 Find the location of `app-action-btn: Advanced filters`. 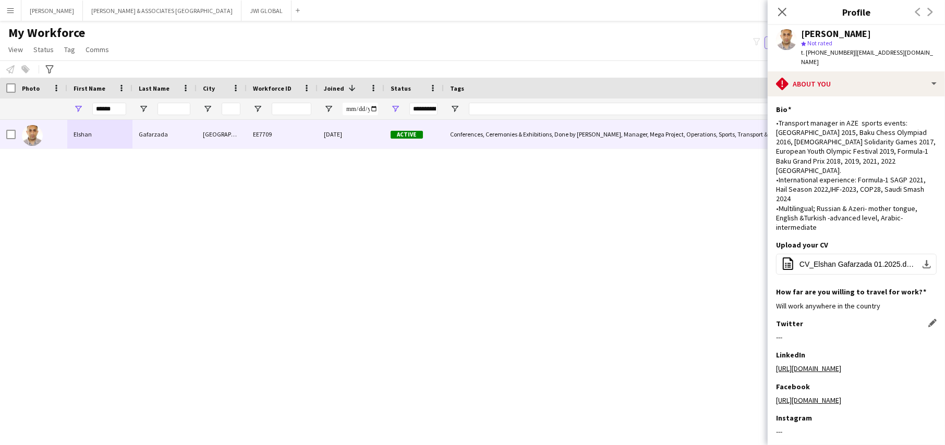

app-action-btn: Advanced filters is located at coordinates (50, 69).